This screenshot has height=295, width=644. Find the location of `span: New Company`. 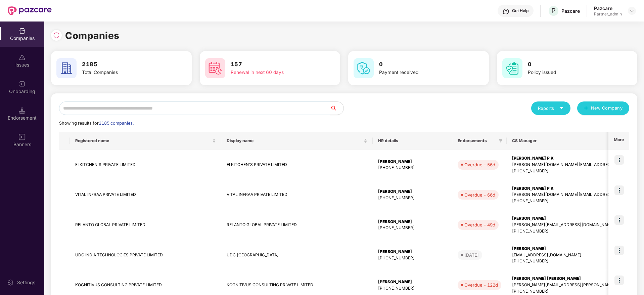

span: New Company is located at coordinates (607, 108).